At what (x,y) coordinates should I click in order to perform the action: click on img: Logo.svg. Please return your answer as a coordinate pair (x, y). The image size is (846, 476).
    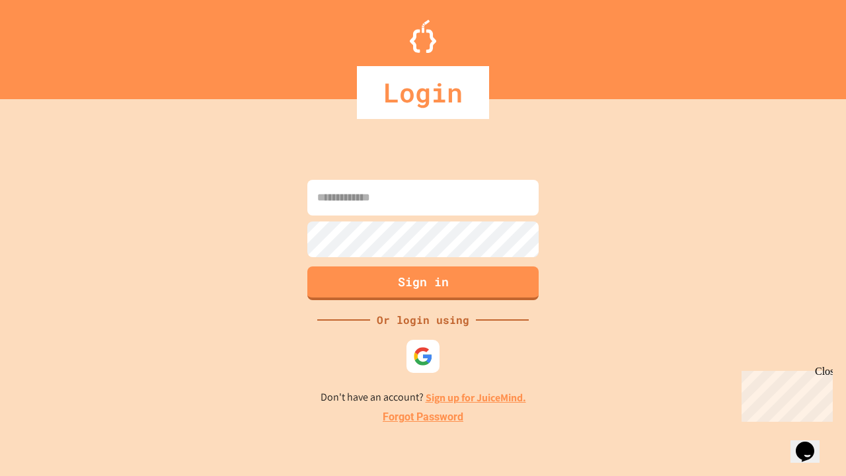
    Looking at the image, I should click on (423, 36).